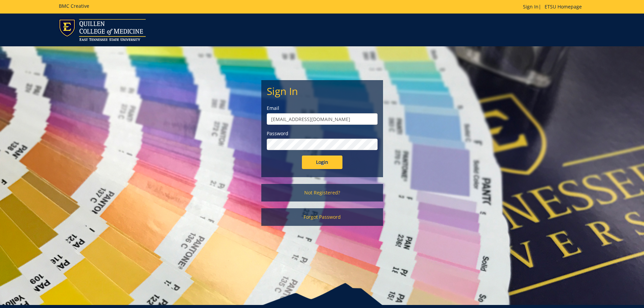  What do you see at coordinates (74, 6) in the screenshot?
I see `h5: BMC Creative` at bounding box center [74, 6].